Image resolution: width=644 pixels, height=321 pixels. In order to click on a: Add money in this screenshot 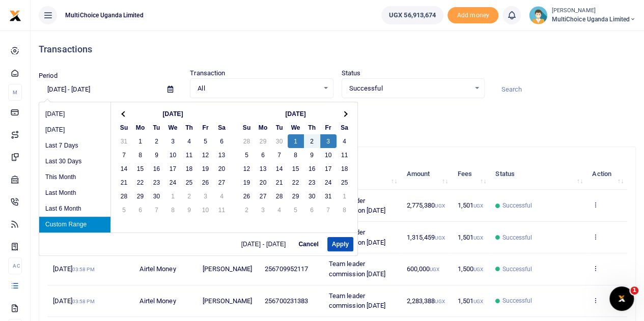, I will do `click(473, 14)`.